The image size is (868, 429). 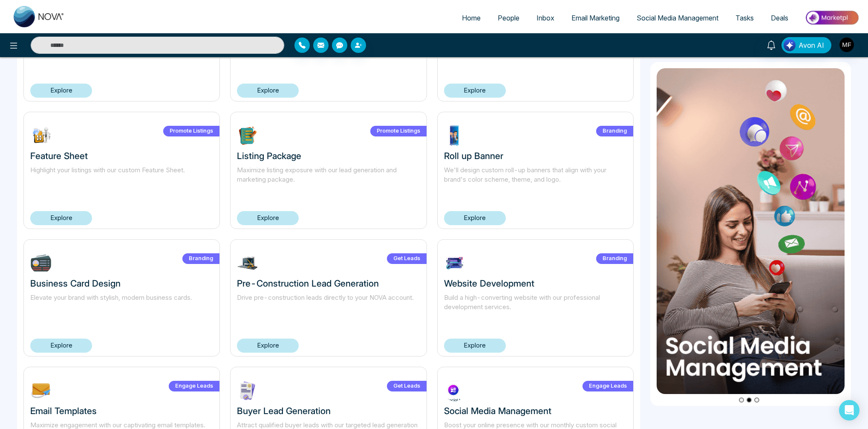 What do you see at coordinates (546, 18) in the screenshot?
I see `a: Inbox` at bounding box center [546, 18].